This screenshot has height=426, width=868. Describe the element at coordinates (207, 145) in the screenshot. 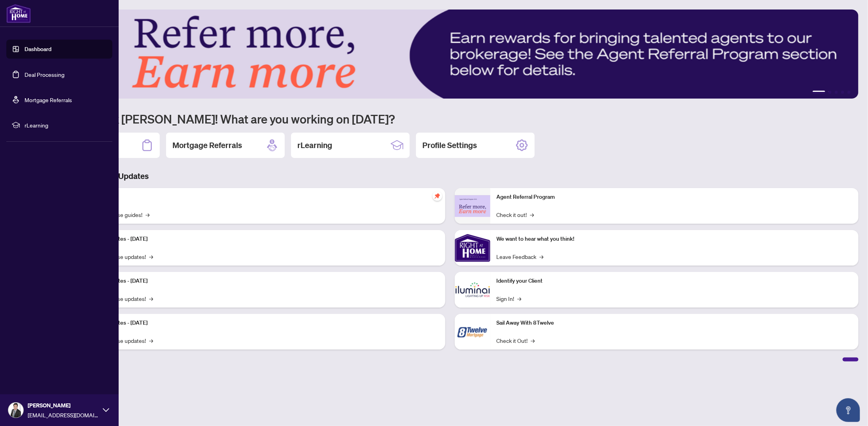

I see `h2: Mortgage Referrals` at that location.